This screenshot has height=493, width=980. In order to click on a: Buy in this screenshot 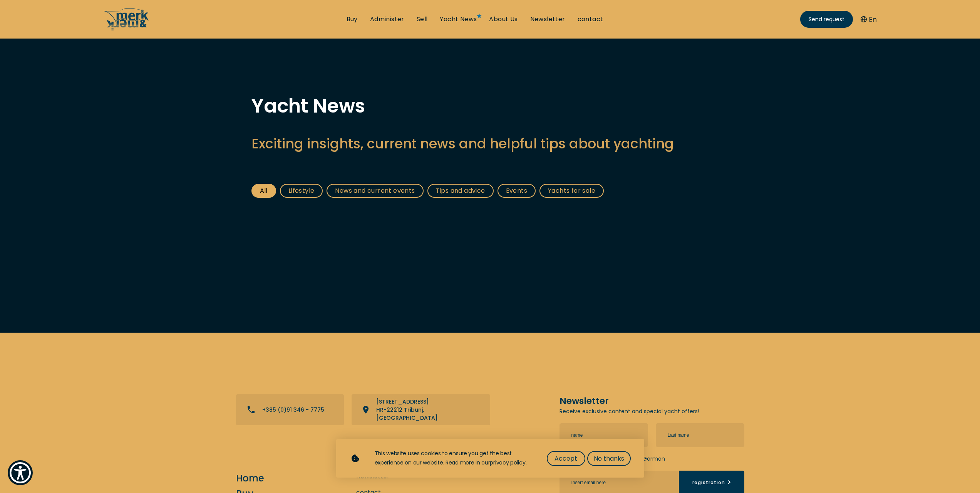, I will do `click(352, 20)`.